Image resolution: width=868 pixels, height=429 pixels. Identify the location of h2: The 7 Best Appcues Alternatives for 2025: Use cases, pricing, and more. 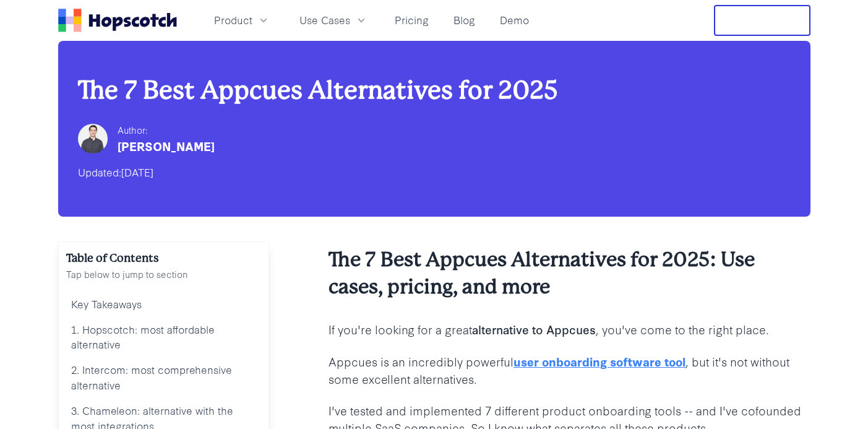
(569, 274).